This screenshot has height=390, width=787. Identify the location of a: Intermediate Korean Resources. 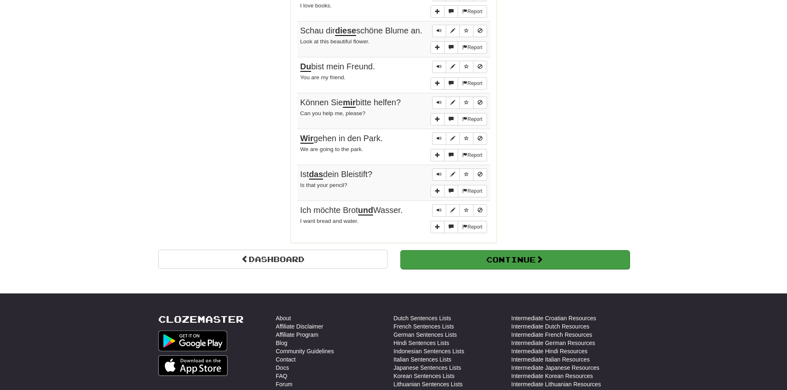
(552, 376).